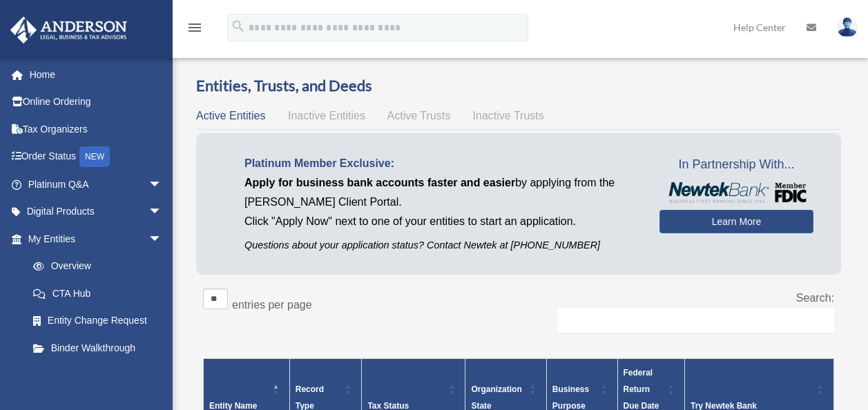 Image resolution: width=868 pixels, height=410 pixels. Describe the element at coordinates (68, 30) in the screenshot. I see `img: Anderson Advisors Platinum Portal` at that location.